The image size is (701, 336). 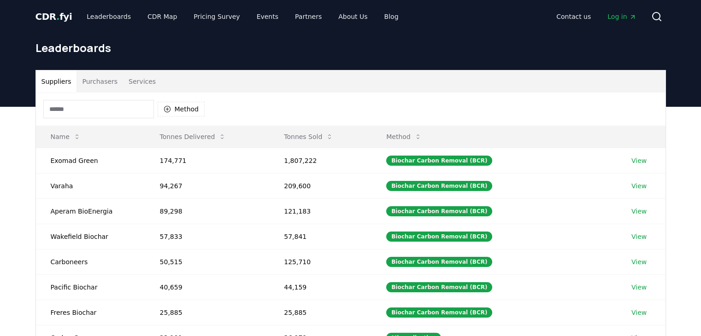 I want to click on td: Pacific Biochar, so click(x=90, y=287).